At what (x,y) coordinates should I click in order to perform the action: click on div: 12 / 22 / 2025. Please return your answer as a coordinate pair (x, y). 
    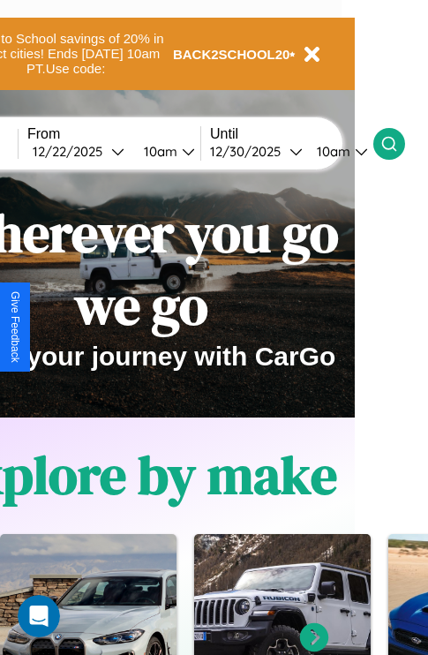
    Looking at the image, I should click on (72, 151).